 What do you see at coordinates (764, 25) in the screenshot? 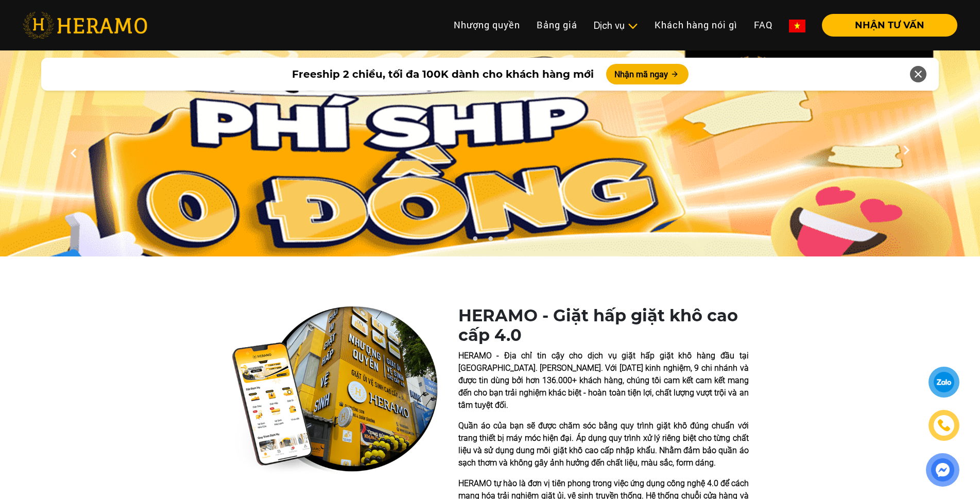
I see `a: FAQ` at bounding box center [764, 25].